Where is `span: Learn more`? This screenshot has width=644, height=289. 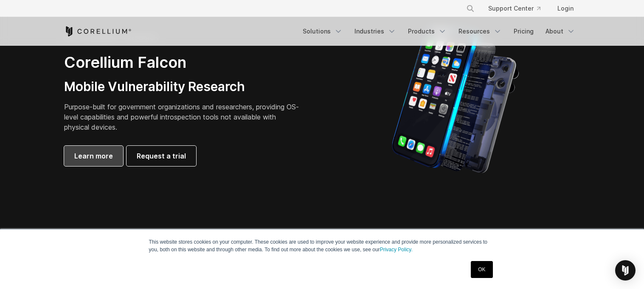
span: Learn more is located at coordinates (94, 156).